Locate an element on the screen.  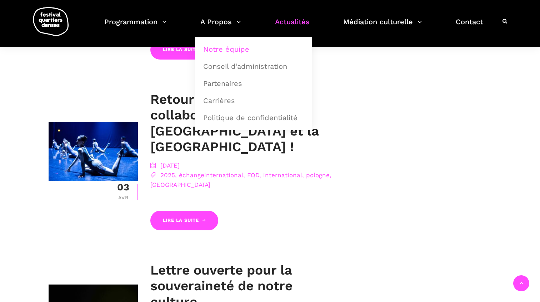
a: Programmation is located at coordinates (135, 26).